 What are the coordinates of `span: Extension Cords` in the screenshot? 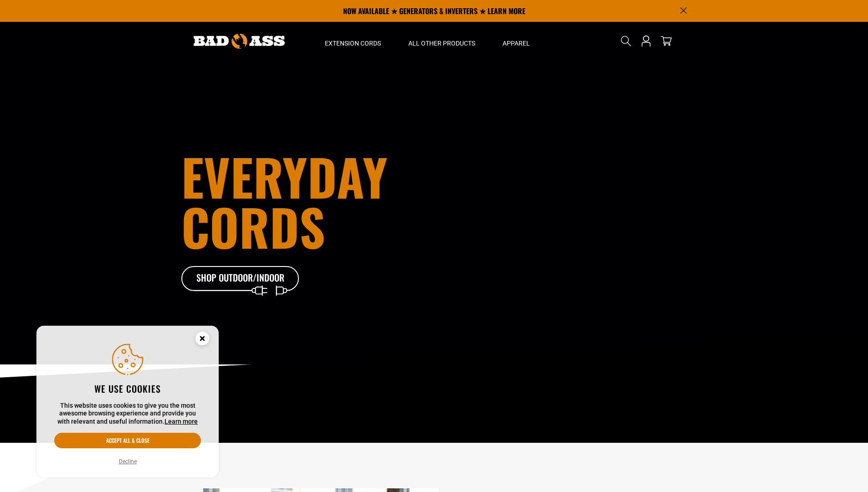 It's located at (352, 44).